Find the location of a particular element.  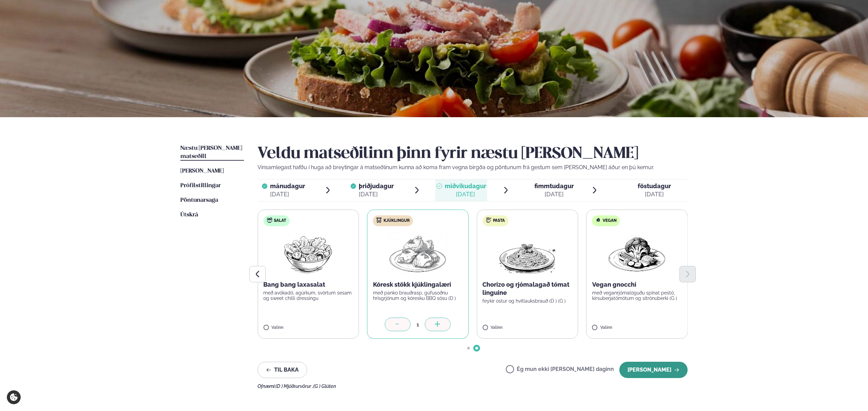

span: Salat is located at coordinates (280, 221).